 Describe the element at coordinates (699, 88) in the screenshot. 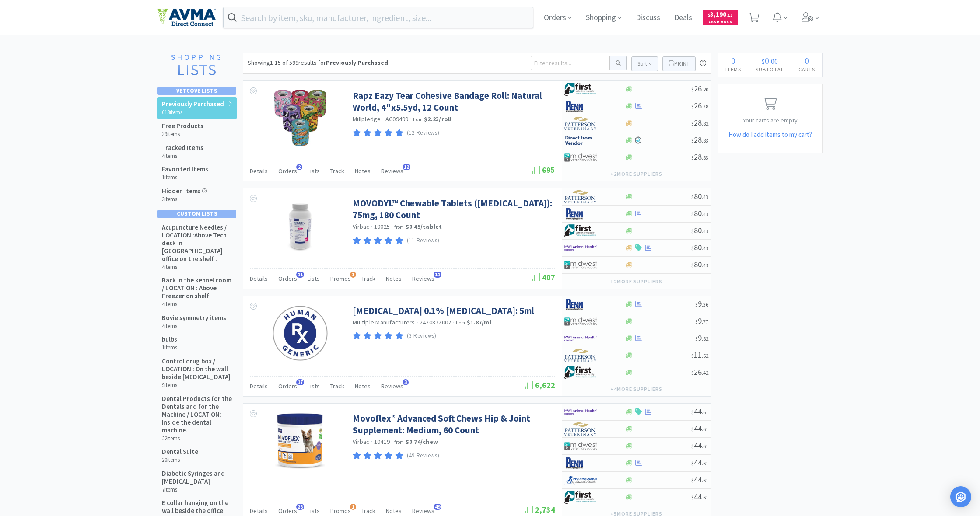

I see `span: 26` at that location.